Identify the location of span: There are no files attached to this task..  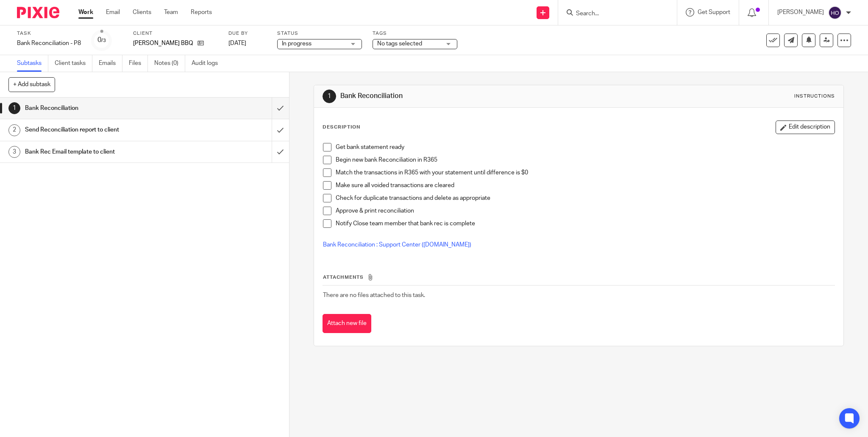
(374, 295).